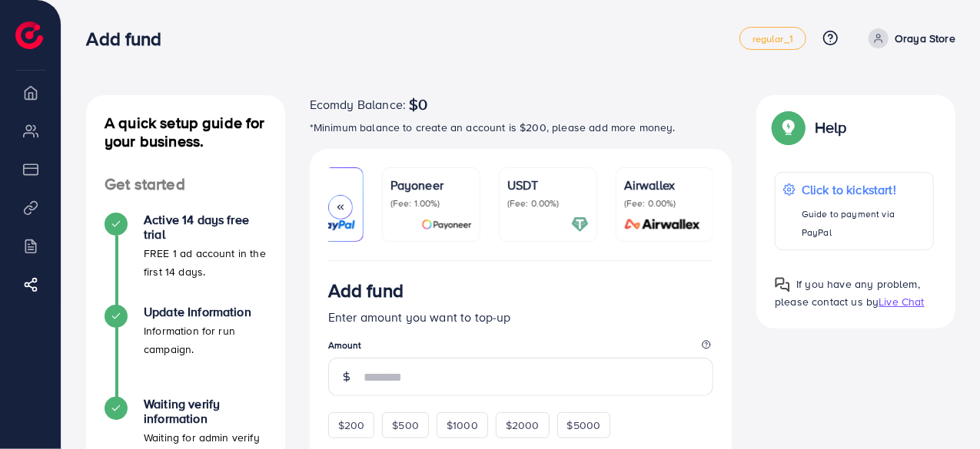 Image resolution: width=980 pixels, height=449 pixels. Describe the element at coordinates (462, 426) in the screenshot. I see `span: $1000` at that location.